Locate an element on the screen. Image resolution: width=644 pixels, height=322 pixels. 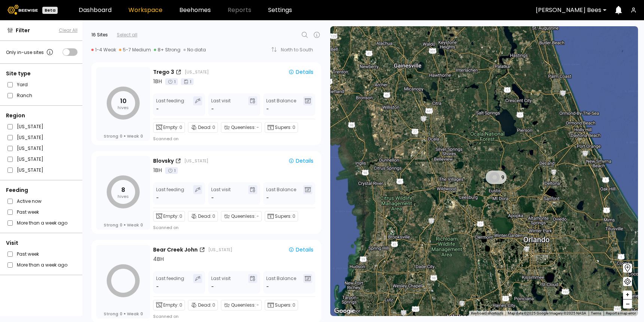
div: Region is located at coordinates (41, 115).